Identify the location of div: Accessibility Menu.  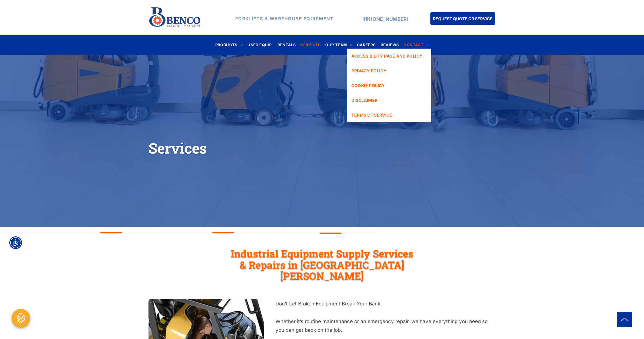
(15, 242).